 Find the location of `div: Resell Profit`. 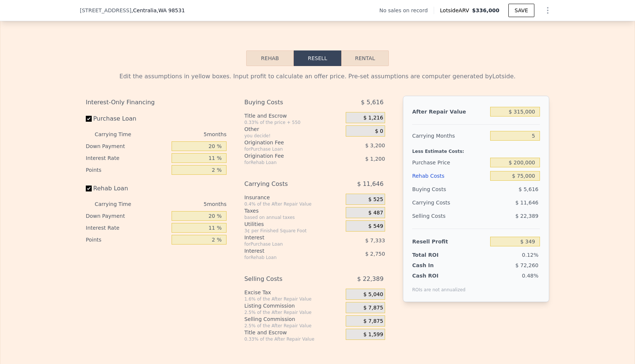

div: Resell Profit is located at coordinates (450, 242).